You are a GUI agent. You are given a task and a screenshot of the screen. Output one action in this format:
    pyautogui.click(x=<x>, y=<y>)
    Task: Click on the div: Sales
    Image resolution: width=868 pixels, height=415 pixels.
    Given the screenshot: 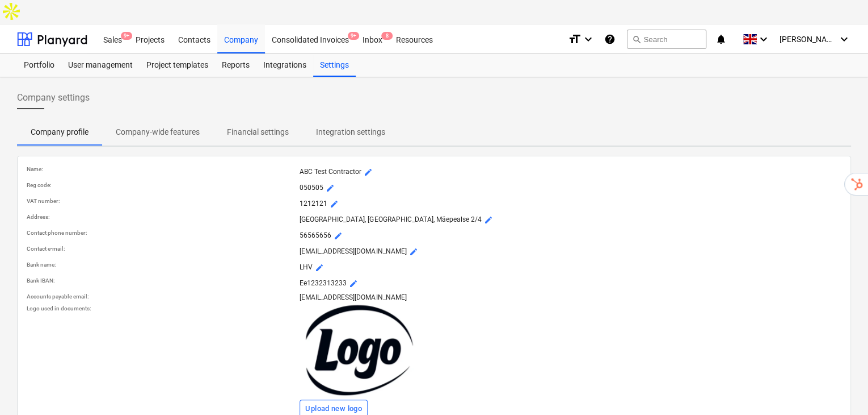 What is the action you would take?
    pyautogui.click(x=113, y=39)
    